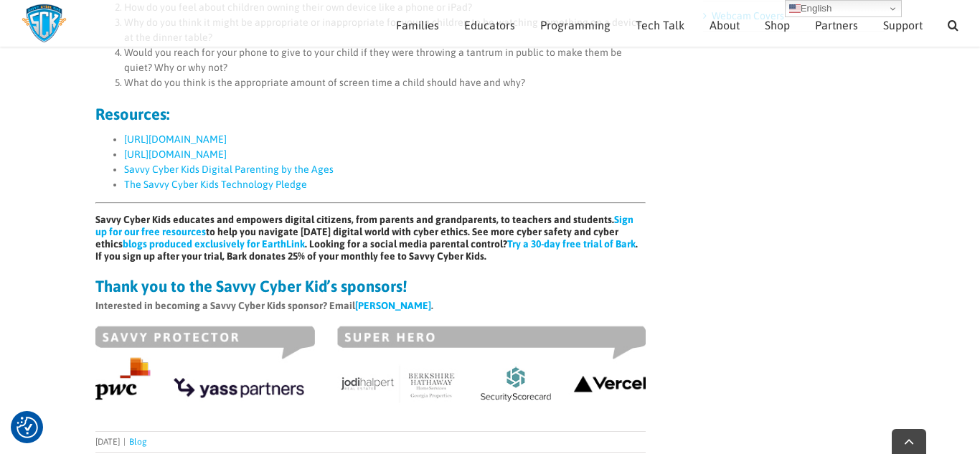  What do you see at coordinates (27, 427) in the screenshot?
I see `img: Revisit consent button` at bounding box center [27, 427].